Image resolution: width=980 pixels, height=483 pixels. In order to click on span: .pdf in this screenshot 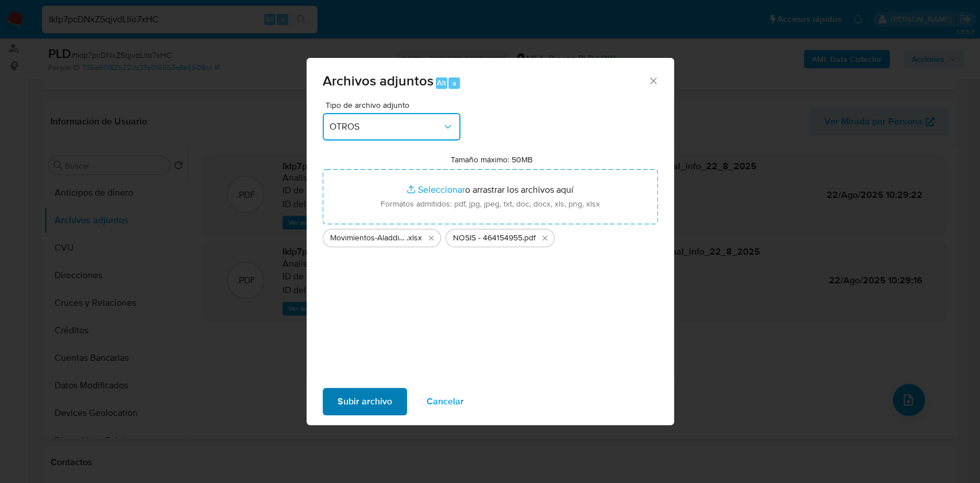, I will do `click(529, 238)`.